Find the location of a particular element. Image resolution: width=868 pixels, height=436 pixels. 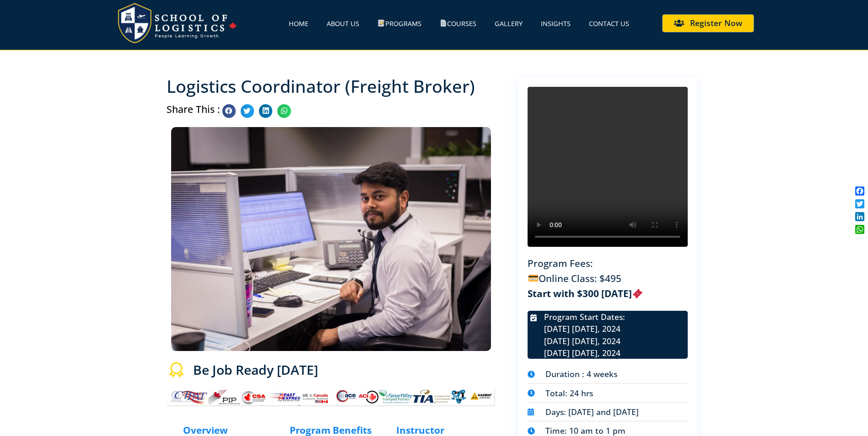

a: Twitter is located at coordinates (859, 204).